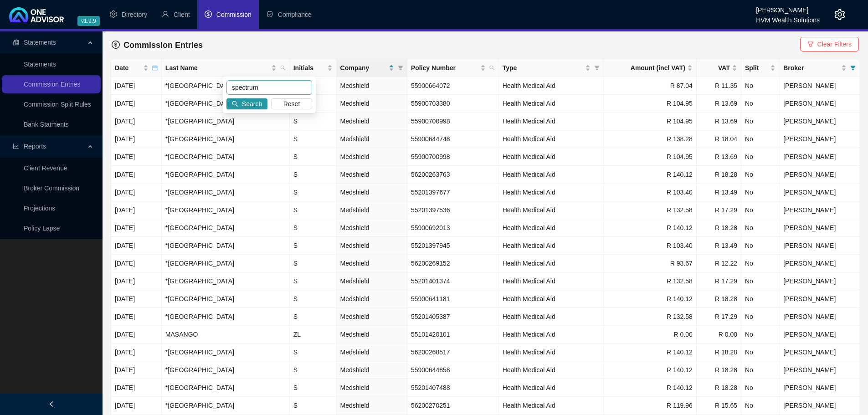  Describe the element at coordinates (760, 68) in the screenshot. I see `th: Split` at that location.